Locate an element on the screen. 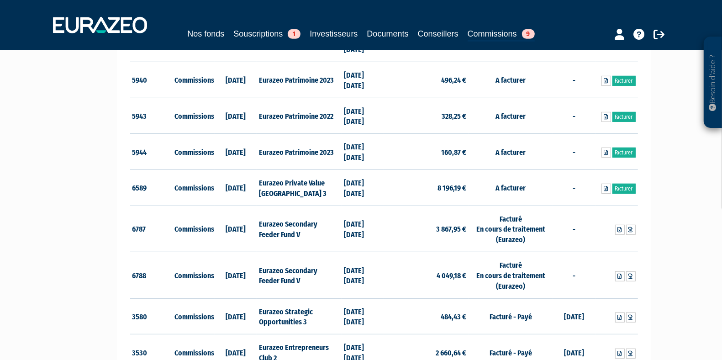 The width and height of the screenshot is (722, 360). td: Facturé - Payé is located at coordinates (510, 316).